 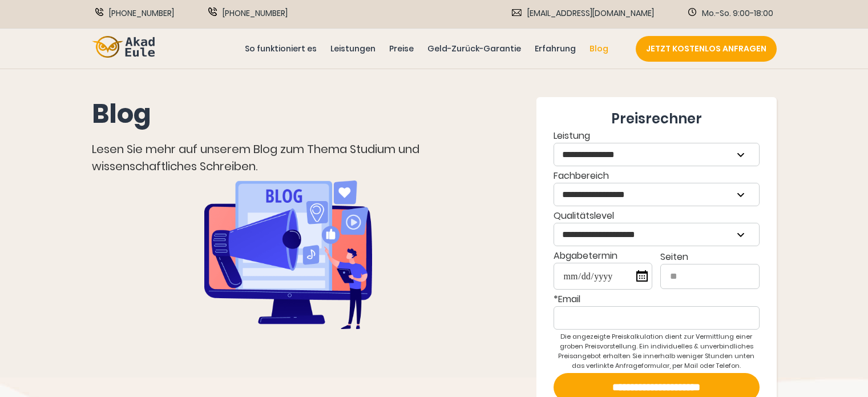 What do you see at coordinates (657, 154) in the screenshot?
I see `select: Leistung` at bounding box center [657, 154].